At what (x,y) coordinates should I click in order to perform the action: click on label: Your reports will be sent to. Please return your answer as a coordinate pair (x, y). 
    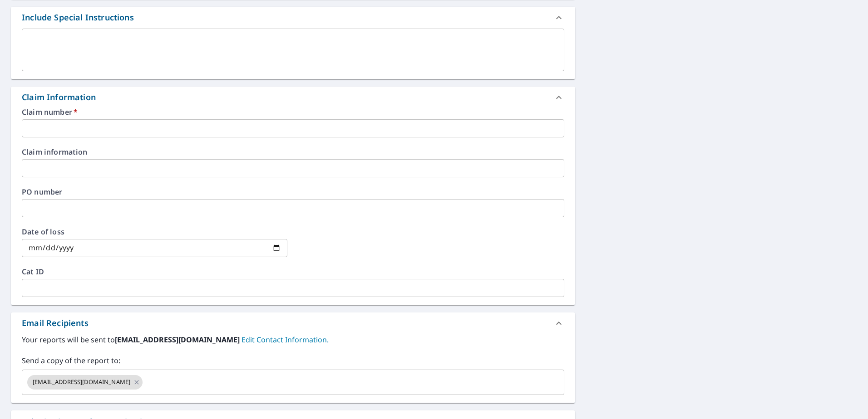
    Looking at the image, I should click on (293, 340).